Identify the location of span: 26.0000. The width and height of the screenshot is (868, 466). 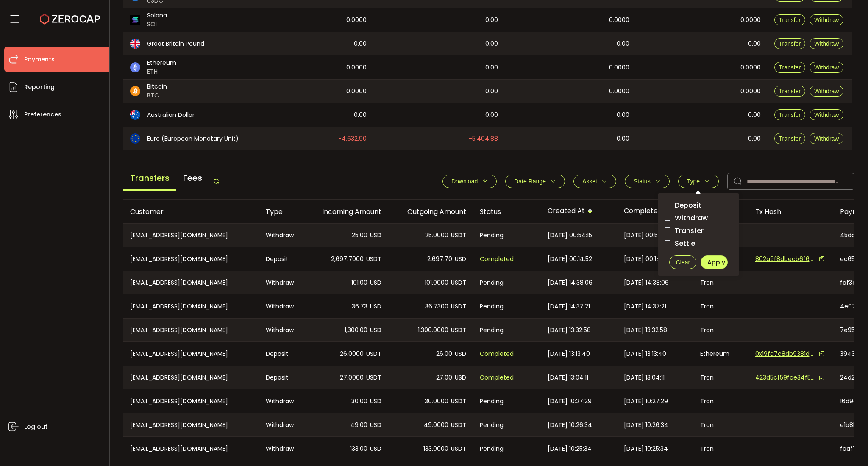
(352, 354).